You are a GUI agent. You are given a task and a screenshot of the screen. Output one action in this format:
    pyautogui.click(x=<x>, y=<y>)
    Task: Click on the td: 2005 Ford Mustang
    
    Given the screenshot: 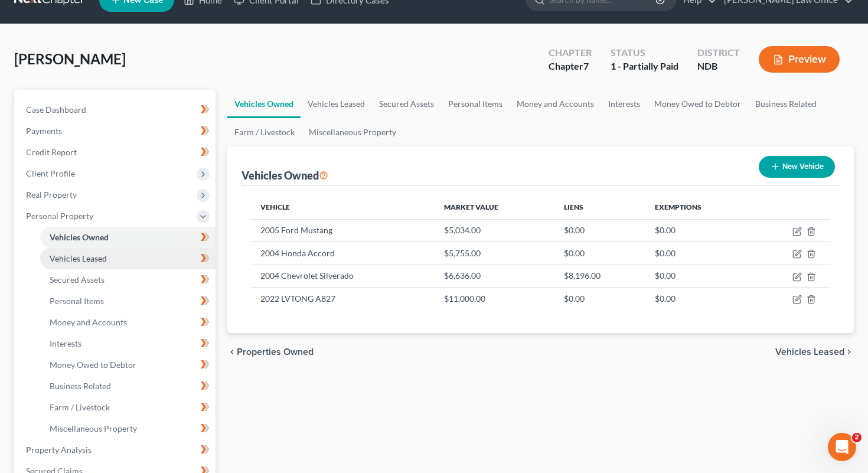 What is the action you would take?
    pyautogui.click(x=342, y=230)
    